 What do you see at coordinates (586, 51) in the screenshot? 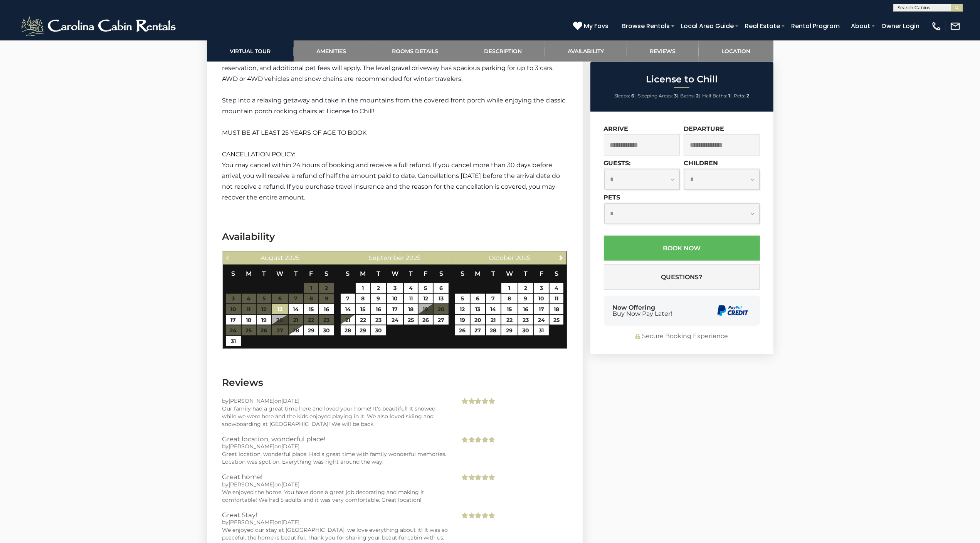
I see `a: Availability` at bounding box center [586, 51].